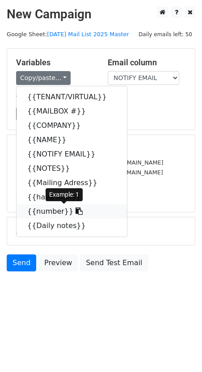 Image resolution: width=202 pixels, height=372 pixels. Describe the element at coordinates (114, 263) in the screenshot. I see `a: Send Test Email` at that location.